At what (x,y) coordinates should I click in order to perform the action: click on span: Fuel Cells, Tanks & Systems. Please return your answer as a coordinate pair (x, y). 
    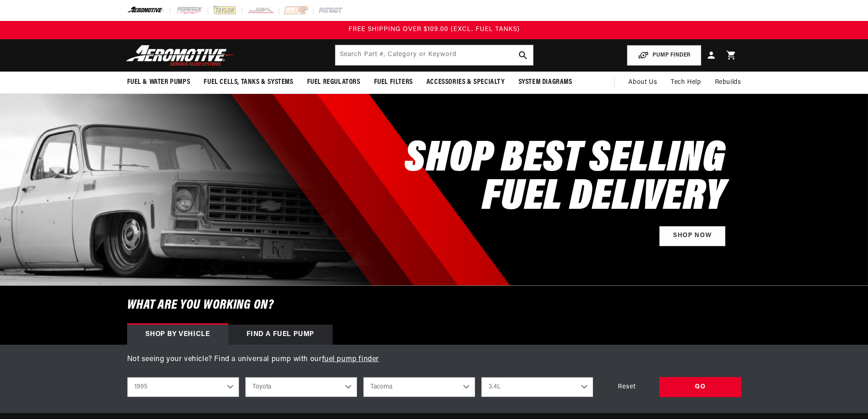
    Looking at the image, I should click on (248, 82).